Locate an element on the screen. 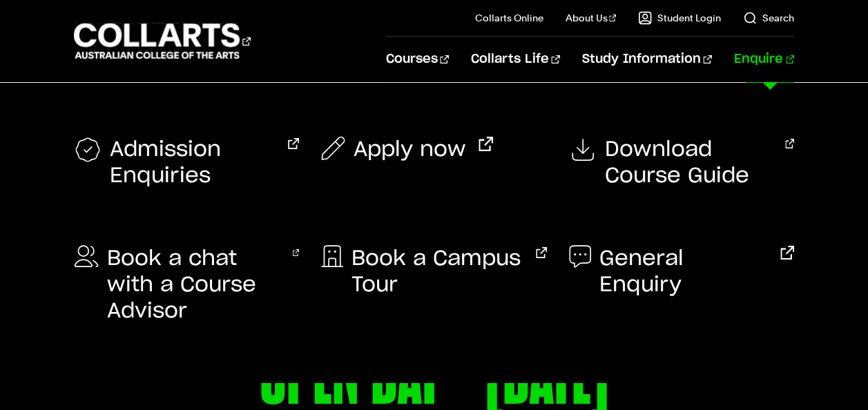 This screenshot has width=868, height=410. a: Study Information is located at coordinates (647, 59).